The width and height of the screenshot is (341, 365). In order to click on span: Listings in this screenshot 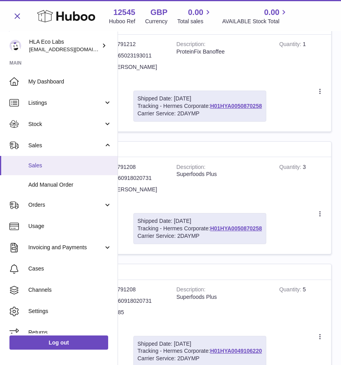, I will do `click(66, 103)`.